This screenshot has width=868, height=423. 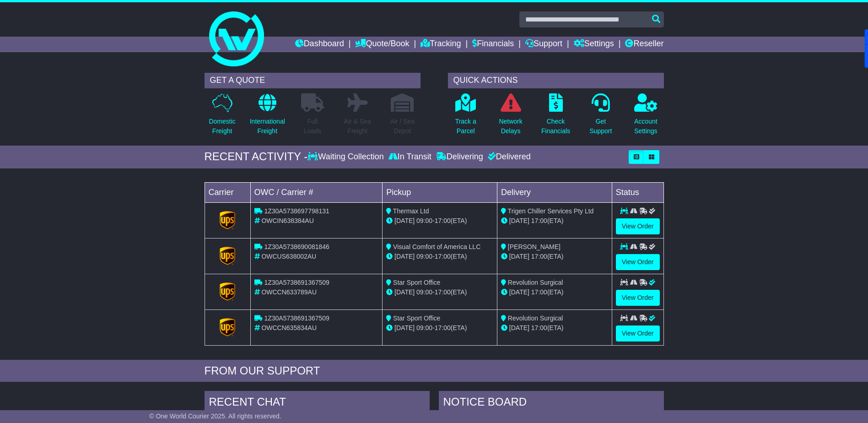 What do you see at coordinates (256, 157) in the screenshot?
I see `div: RECENT ACTIVITY -` at bounding box center [256, 157].